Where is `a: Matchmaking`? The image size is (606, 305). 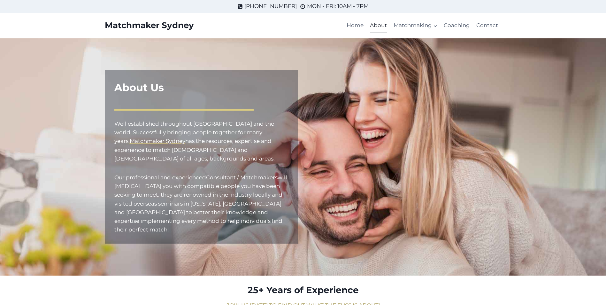 a: Matchmaking is located at coordinates (415, 26).